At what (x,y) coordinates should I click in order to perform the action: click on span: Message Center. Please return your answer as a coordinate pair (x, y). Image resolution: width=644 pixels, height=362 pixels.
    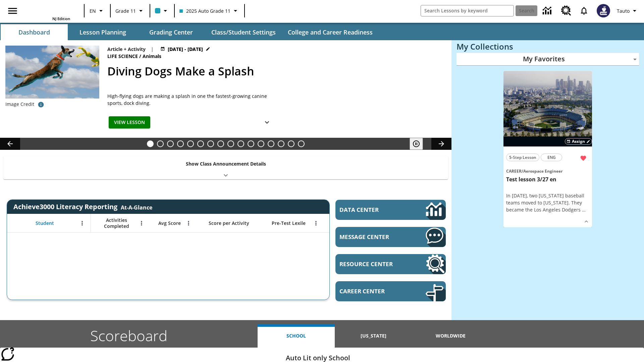
    Looking at the image, I should click on (372, 237).